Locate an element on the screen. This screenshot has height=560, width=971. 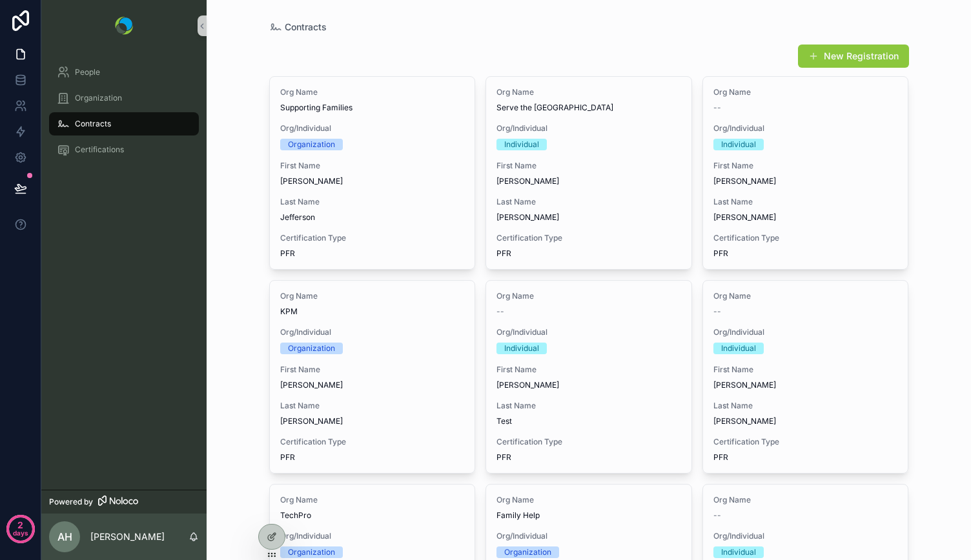
span: Organization is located at coordinates (98, 98).